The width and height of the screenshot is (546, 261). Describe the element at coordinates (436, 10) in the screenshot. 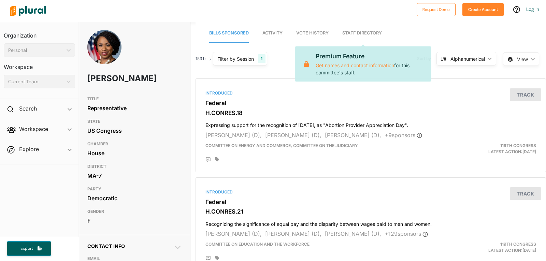

I see `button: Request Demo` at that location.